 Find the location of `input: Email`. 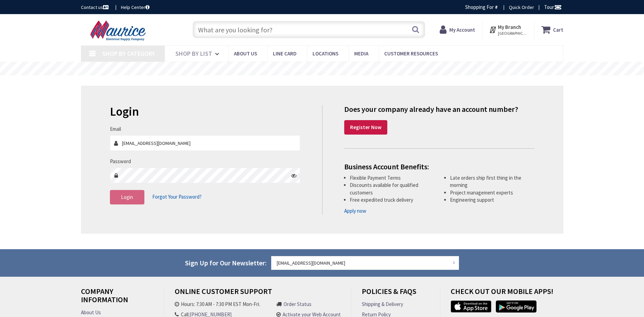

input: Email is located at coordinates (205, 143).